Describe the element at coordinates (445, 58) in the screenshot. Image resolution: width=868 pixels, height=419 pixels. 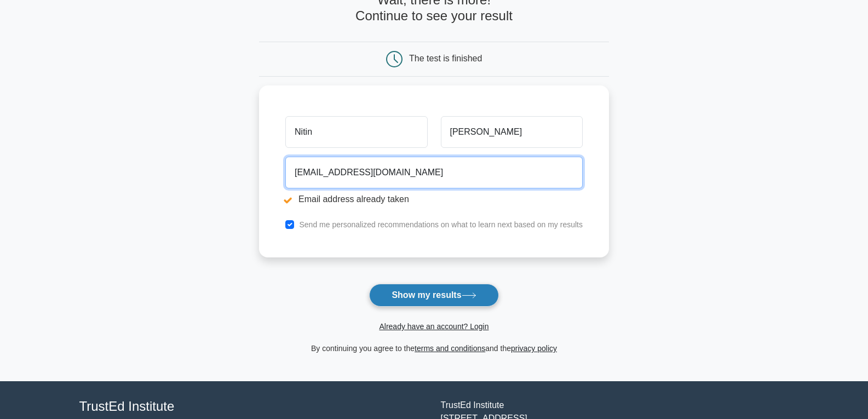
I see `div: The test is finished` at that location.